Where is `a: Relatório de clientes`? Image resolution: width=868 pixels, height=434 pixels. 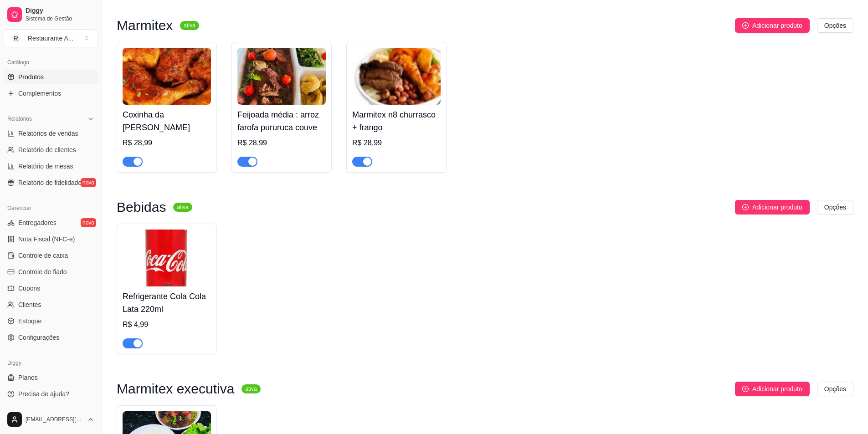
a: Relatório de clientes is located at coordinates (50, 150).